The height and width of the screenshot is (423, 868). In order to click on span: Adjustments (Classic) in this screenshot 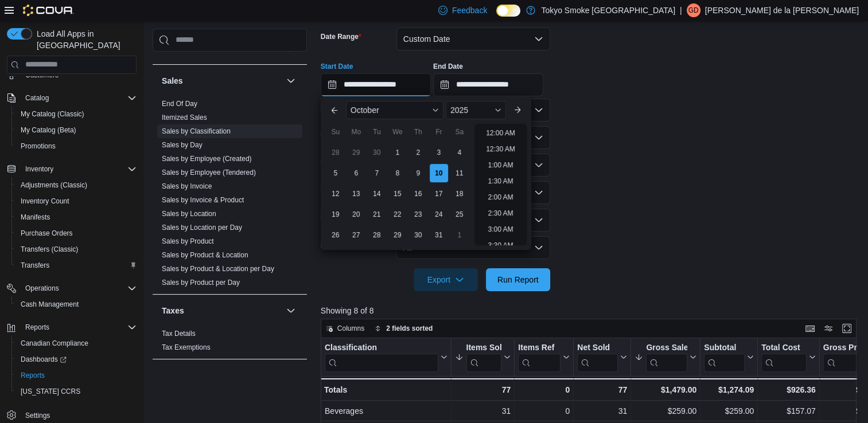, I will do `click(54, 185)`.